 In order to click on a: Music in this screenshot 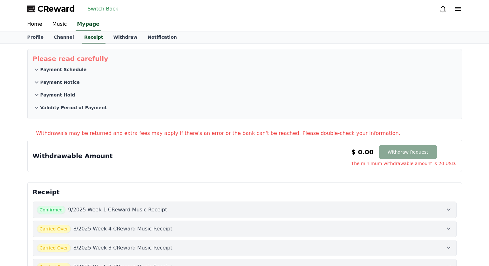, I will do `click(60, 24)`.